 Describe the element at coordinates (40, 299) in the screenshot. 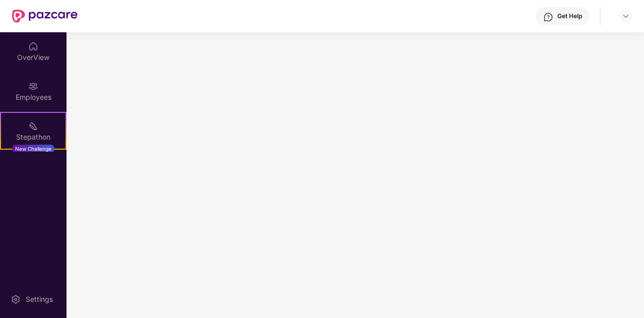

I see `div: Settings` at that location.